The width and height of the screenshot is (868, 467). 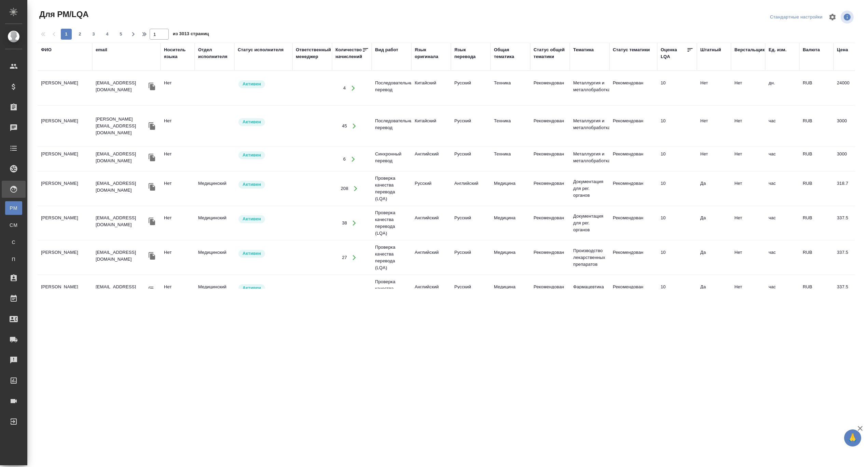 I want to click on span: Для PM/LQA, so click(x=63, y=15).